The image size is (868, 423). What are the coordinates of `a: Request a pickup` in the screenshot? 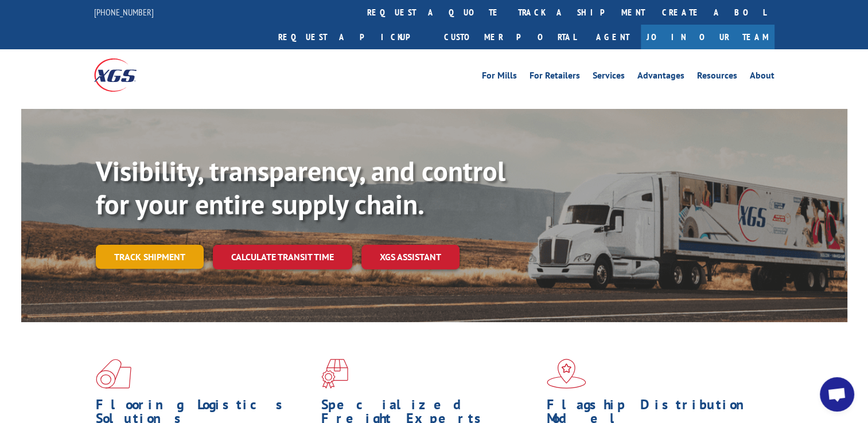 It's located at (352, 37).